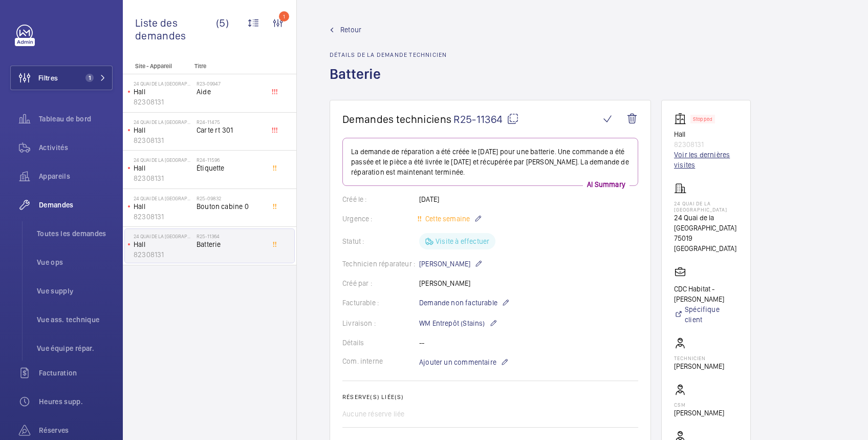 Image resolution: width=868 pixels, height=440 pixels. I want to click on span: Facturation, so click(76, 373).